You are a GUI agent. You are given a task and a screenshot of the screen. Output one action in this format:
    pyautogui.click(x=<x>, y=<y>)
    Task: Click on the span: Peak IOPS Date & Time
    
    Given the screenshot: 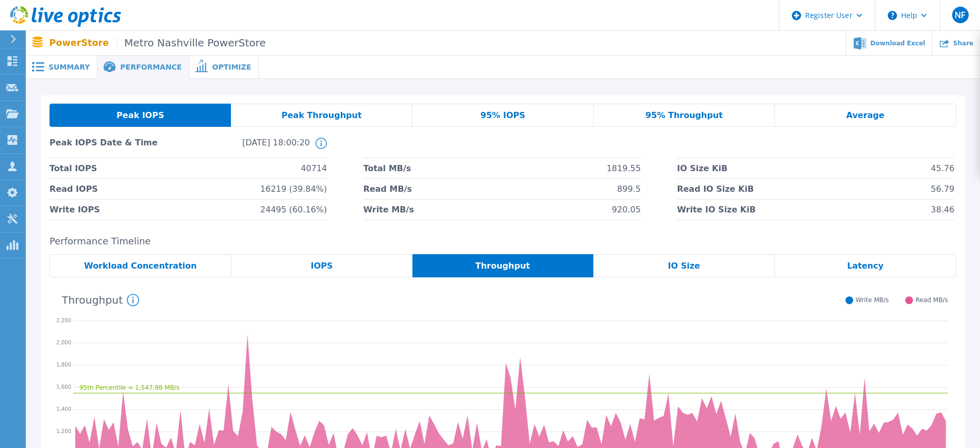 What is the action you would take?
    pyautogui.click(x=114, y=148)
    